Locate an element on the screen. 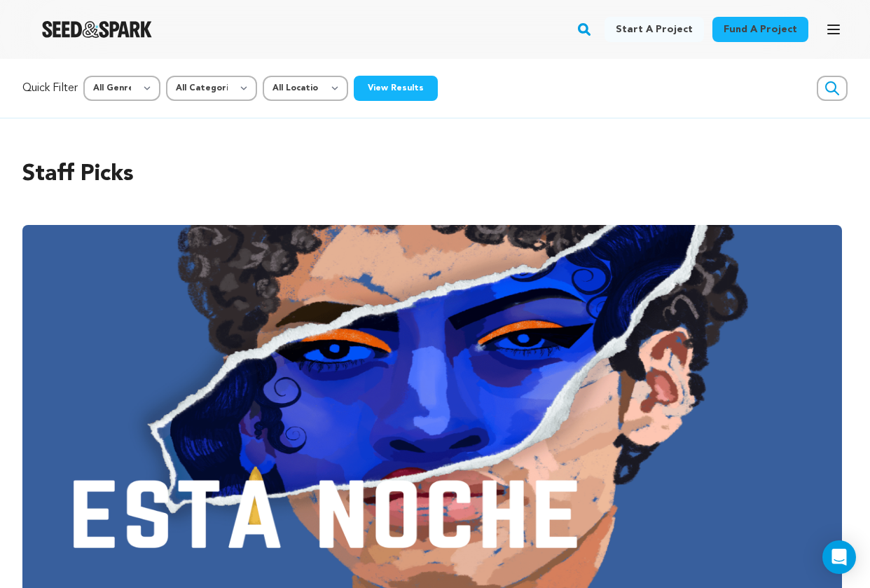  button: View Results is located at coordinates (396, 89).